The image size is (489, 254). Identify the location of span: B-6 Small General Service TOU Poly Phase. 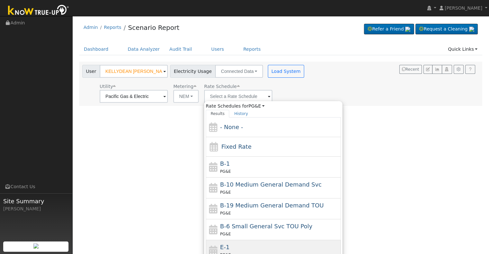
(266, 226).